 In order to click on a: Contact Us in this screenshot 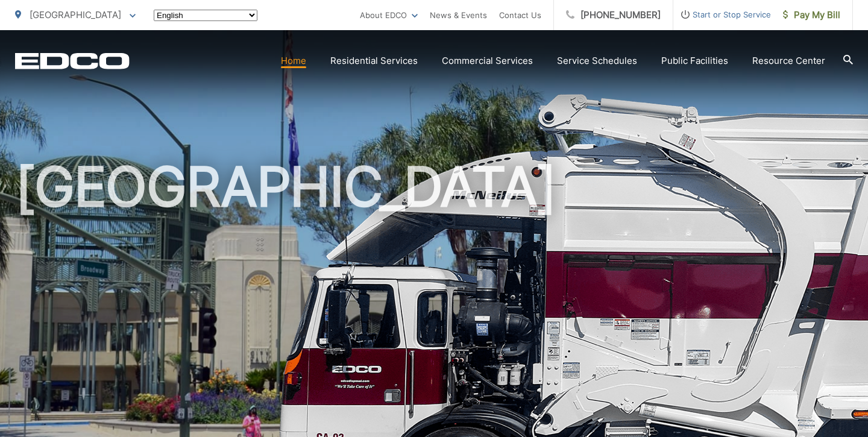, I will do `click(520, 15)`.